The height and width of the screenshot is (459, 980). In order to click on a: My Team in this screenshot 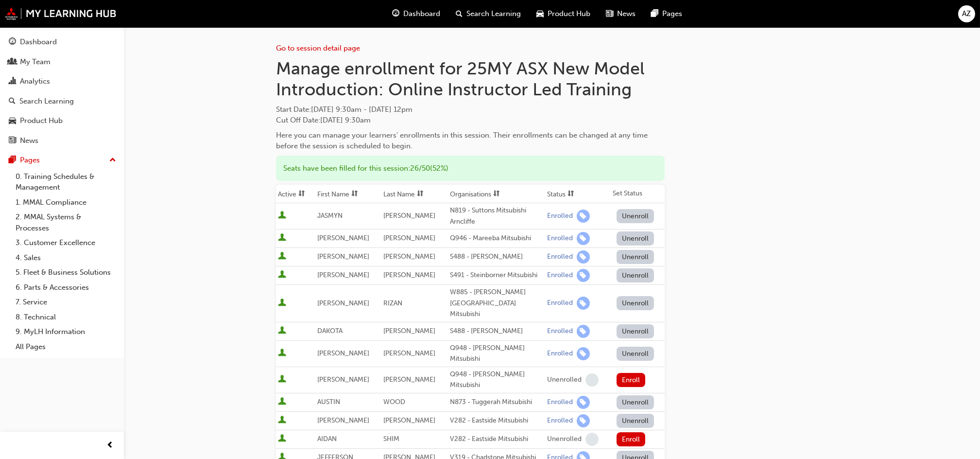, I will do `click(62, 62)`.